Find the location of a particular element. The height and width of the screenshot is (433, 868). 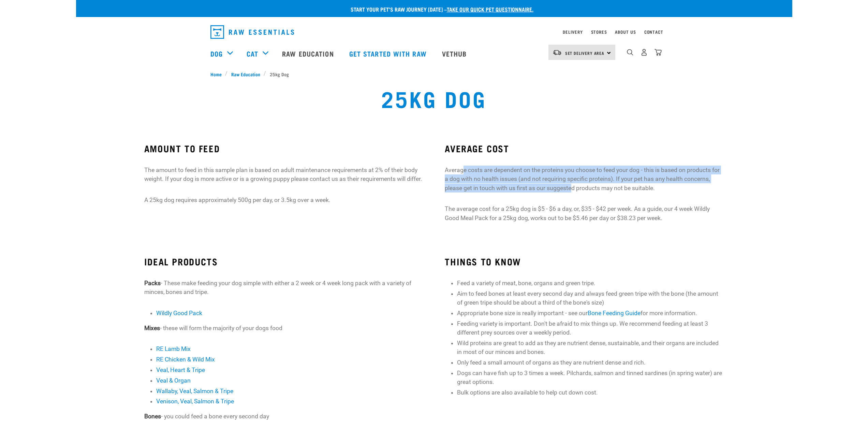

li: Appropriate bone size is really important - see our for more information. is located at coordinates (590, 313).